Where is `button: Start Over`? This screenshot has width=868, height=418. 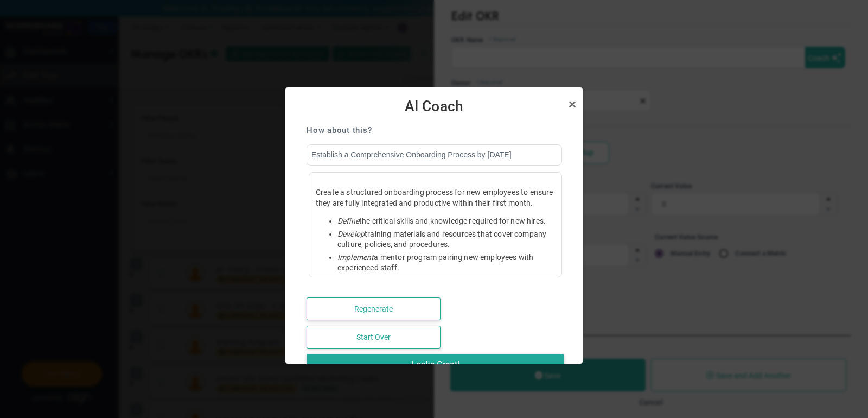 button: Start Over is located at coordinates (373, 337).